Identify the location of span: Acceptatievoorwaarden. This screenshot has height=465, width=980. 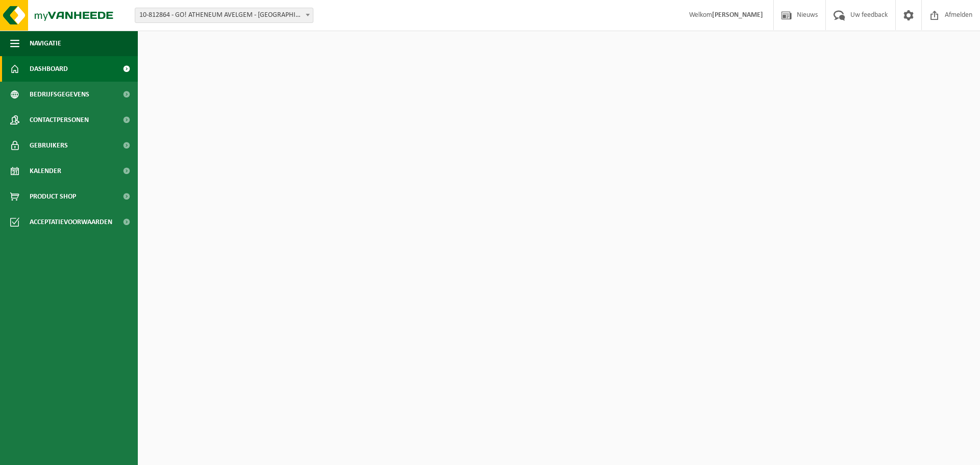
(71, 222).